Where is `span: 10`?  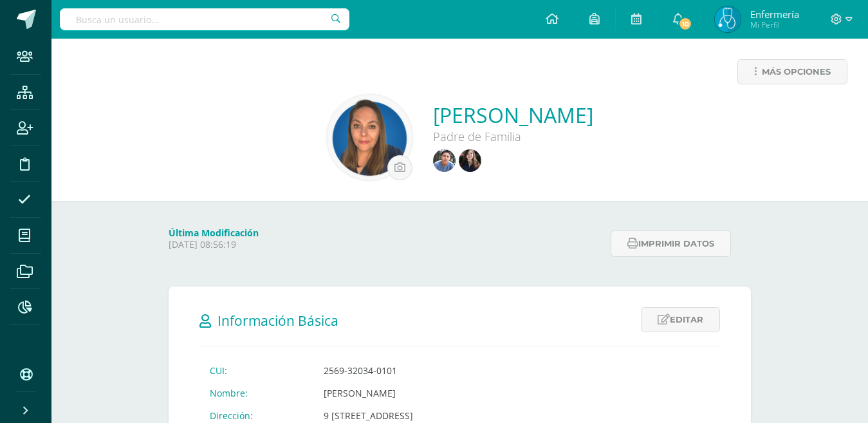
span: 10 is located at coordinates (686, 24).